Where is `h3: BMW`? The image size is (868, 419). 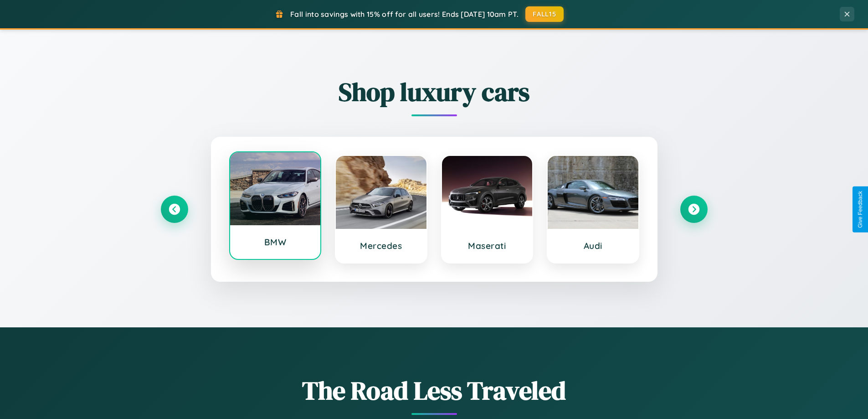 h3: BMW is located at coordinates (275, 242).